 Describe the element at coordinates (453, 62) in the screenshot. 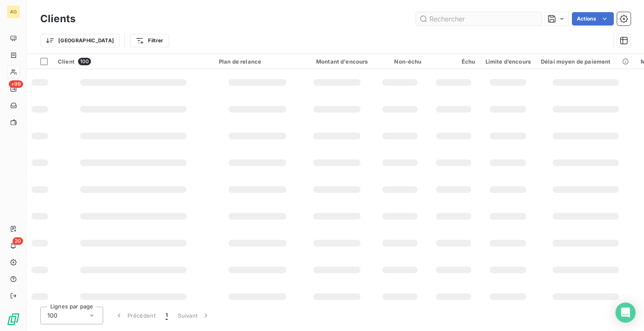

I see `div: Échu` at that location.